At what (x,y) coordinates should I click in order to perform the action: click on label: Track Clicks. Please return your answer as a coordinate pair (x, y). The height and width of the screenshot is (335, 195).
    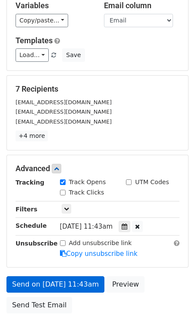
    Looking at the image, I should click on (87, 192).